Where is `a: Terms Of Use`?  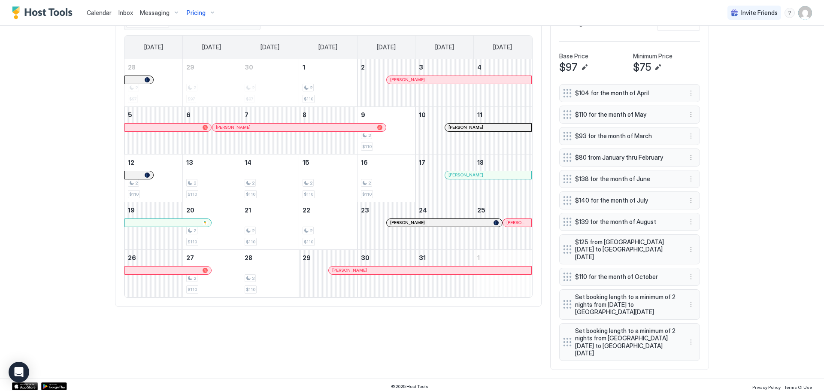 a: Terms Of Use is located at coordinates (798, 386).